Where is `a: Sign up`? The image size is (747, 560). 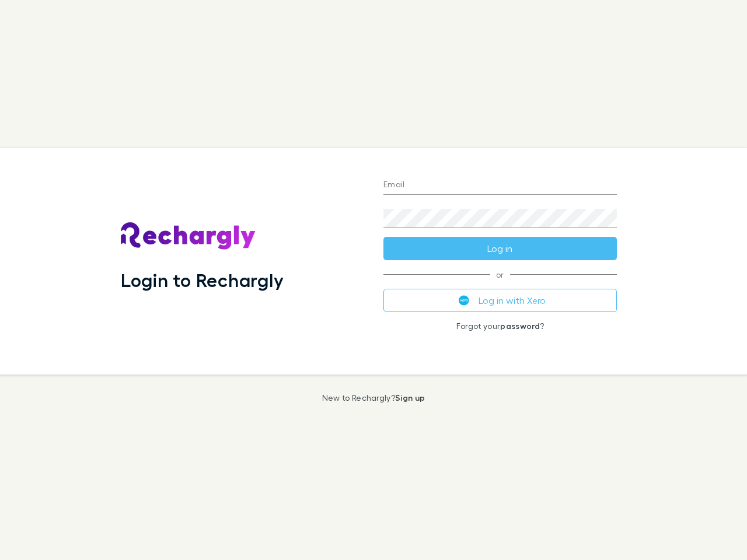 a: Sign up is located at coordinates (409, 397).